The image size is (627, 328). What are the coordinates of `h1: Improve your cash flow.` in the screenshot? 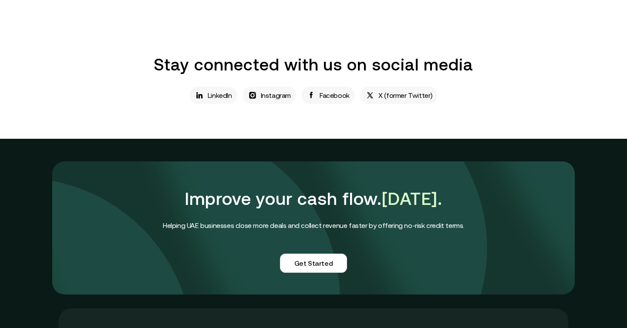 It's located at (313, 199).